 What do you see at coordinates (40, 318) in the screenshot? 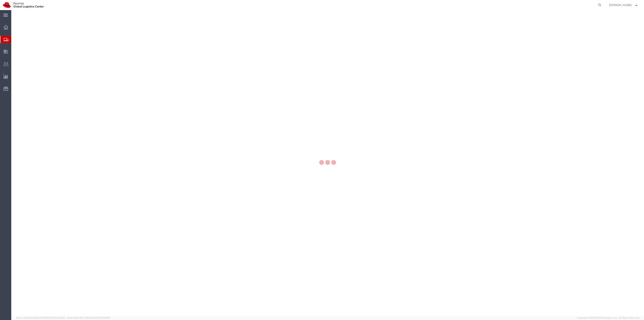
I see `span: Server: 2025.19.0-192a4753216` at bounding box center [40, 318].